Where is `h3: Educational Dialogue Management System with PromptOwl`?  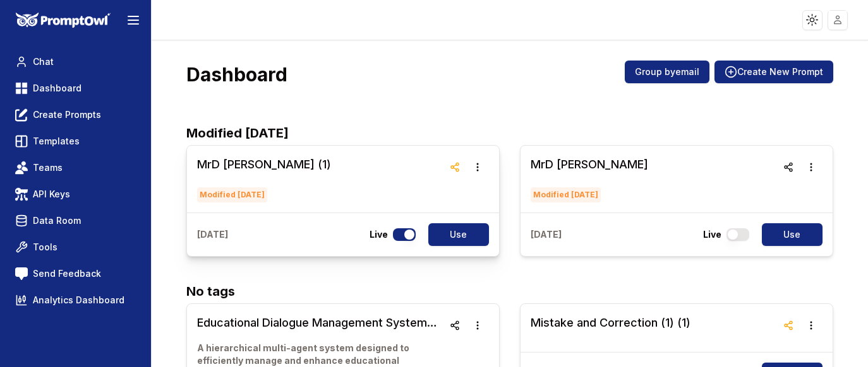 h3: Educational Dialogue Management System with PromptOwl is located at coordinates (320, 323).